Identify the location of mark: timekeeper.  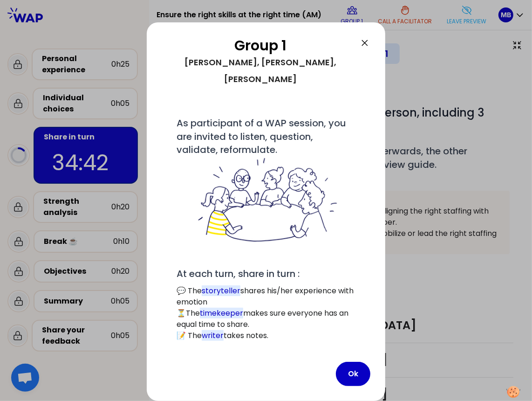
(222, 313).